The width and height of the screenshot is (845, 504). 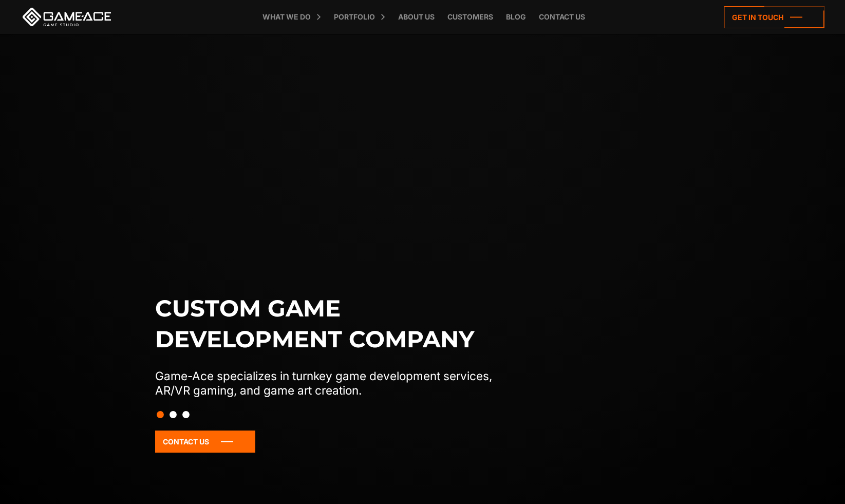 I want to click on button: Slide 3, so click(x=186, y=414).